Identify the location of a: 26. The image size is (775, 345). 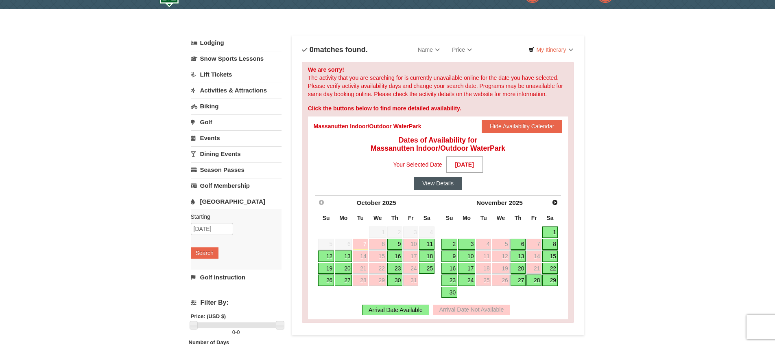
(326, 280).